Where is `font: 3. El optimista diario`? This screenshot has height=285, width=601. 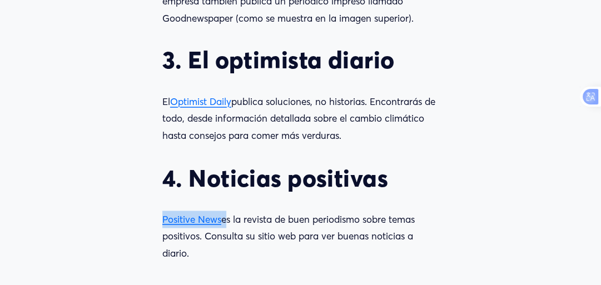 font: 3. El optimista diario is located at coordinates (278, 60).